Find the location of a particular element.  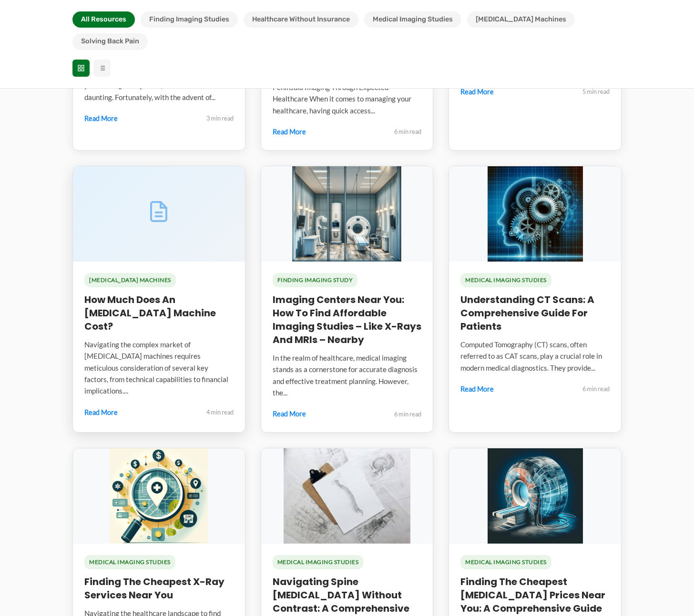

button: Solving Back Pain is located at coordinates (110, 41).